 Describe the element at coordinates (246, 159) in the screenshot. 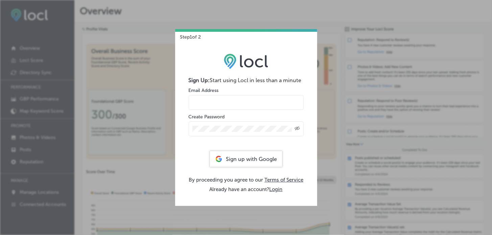

I see `div: Sign up with Google` at that location.